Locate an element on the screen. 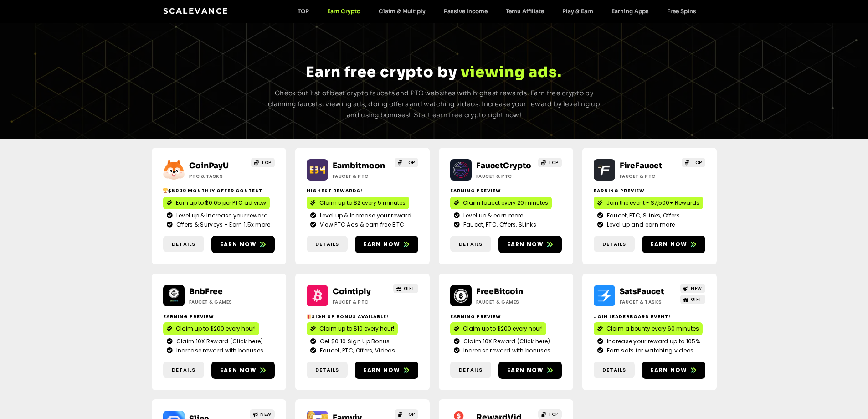 The width and height of the screenshot is (868, 419). span: Increase your reward up to 105% is located at coordinates (652, 342).